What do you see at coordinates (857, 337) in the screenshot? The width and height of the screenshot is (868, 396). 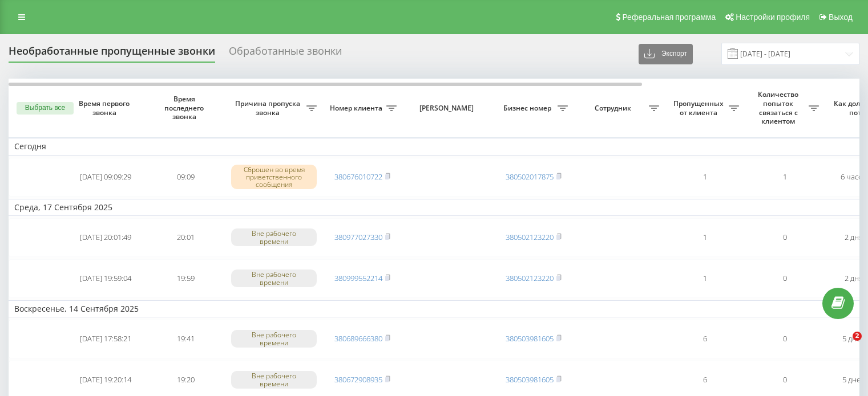 I see `span: 2` at bounding box center [857, 337].